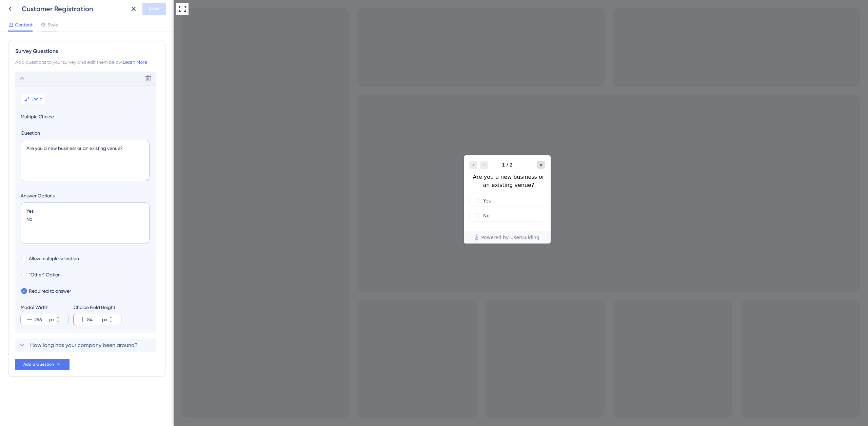 The height and width of the screenshot is (426, 868). Describe the element at coordinates (23, 45) in the screenshot. I see `label: Yes` at that location.